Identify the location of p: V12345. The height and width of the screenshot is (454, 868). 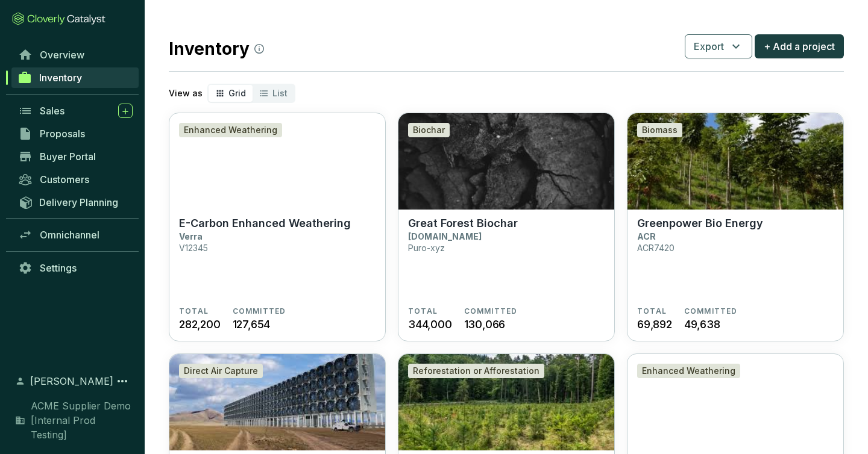
(193, 248).